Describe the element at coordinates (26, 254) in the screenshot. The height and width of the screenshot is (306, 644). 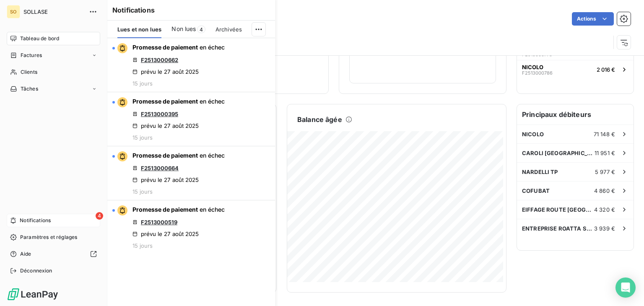
I see `span: Aide` at that location.